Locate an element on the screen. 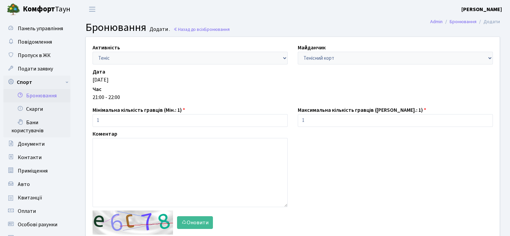 The width and height of the screenshot is (510, 236). a: Admin is located at coordinates (437, 21).